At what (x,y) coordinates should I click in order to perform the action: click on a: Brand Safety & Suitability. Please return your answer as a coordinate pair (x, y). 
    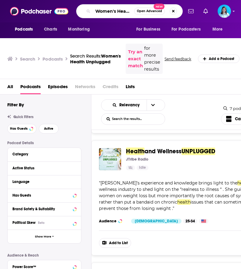
    Looking at the image, I should click on (44, 209).